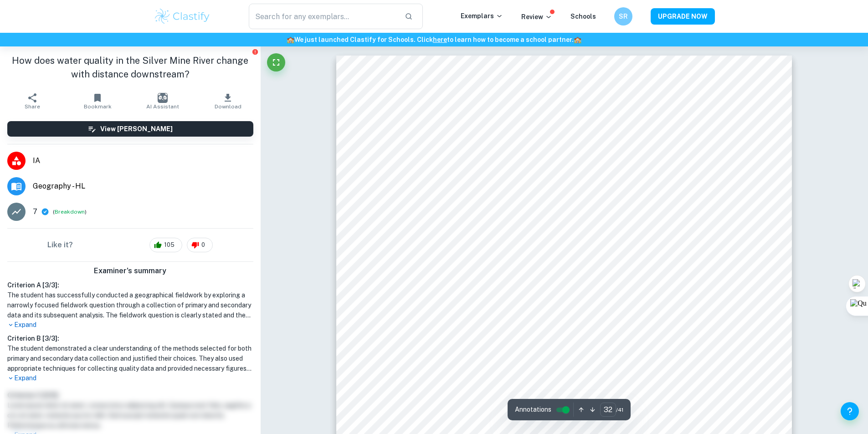 Image resolution: width=868 pixels, height=434 pixels. I want to click on button: Download, so click(228, 101).